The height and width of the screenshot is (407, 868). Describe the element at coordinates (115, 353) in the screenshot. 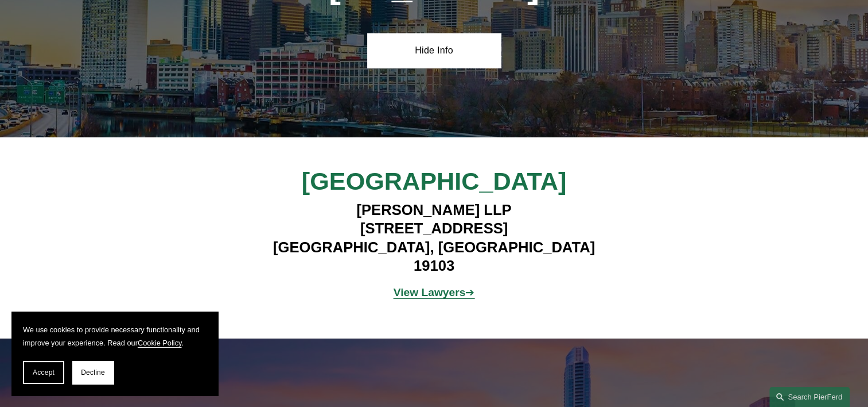

I see `section: Cookie banner` at that location.